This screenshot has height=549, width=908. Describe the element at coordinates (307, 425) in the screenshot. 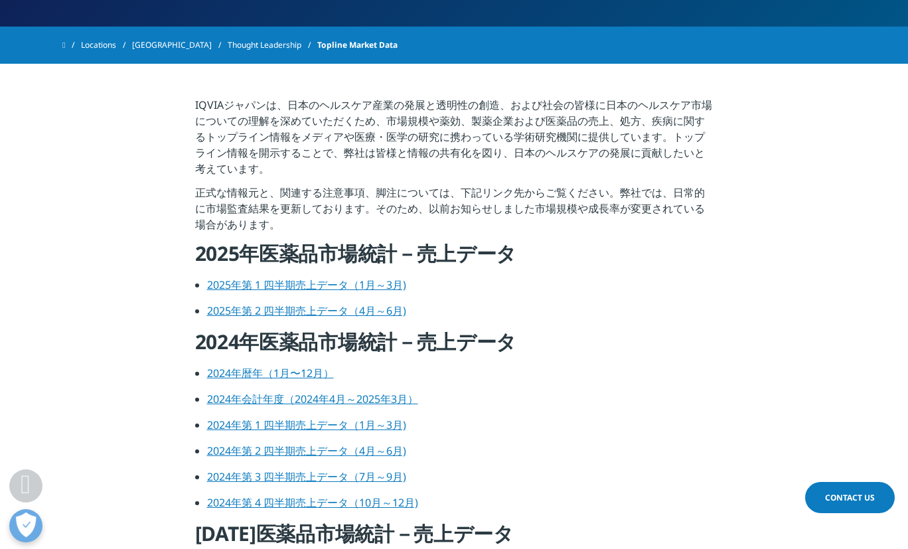

I see `a: 2024年第 1 四半期売上データ（1月～3月)` at that location.